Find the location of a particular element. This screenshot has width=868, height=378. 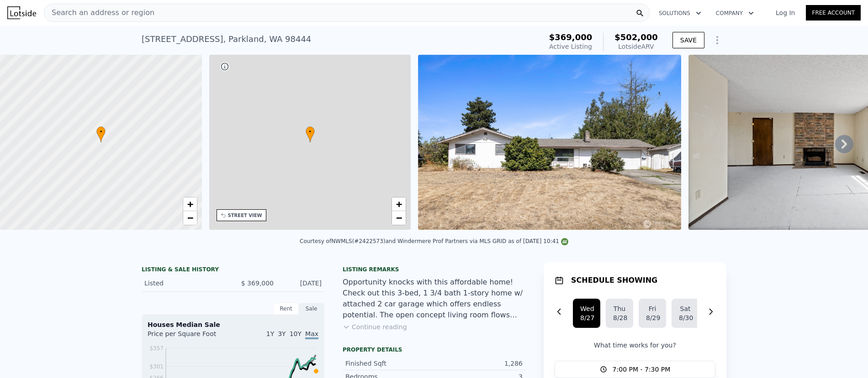

h1: SCHEDULE SHOWING is located at coordinates (614, 281).